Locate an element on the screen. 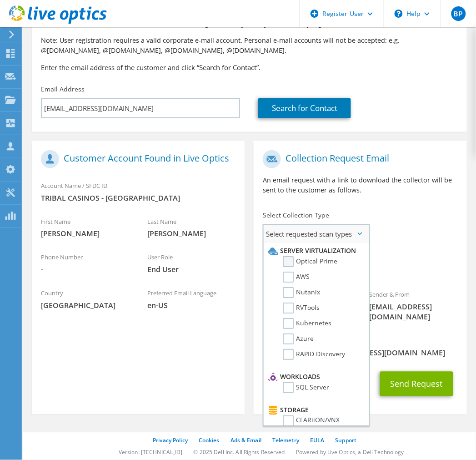 This screenshot has width=476, height=460. div: User Role is located at coordinates (191, 263).